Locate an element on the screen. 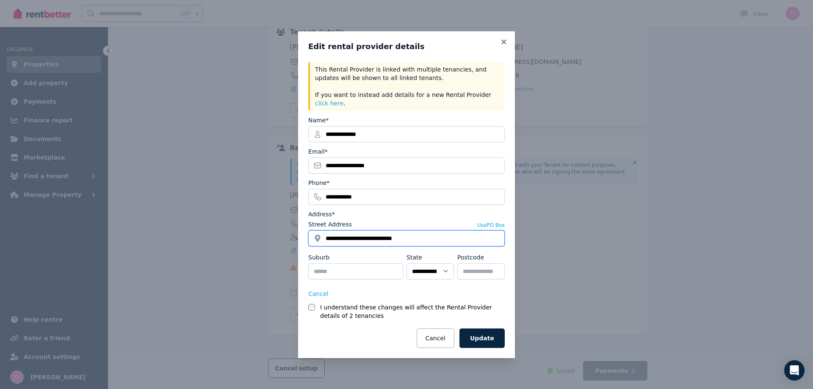 The image size is (813, 389). h3: Edit rental provider details is located at coordinates (407, 47).